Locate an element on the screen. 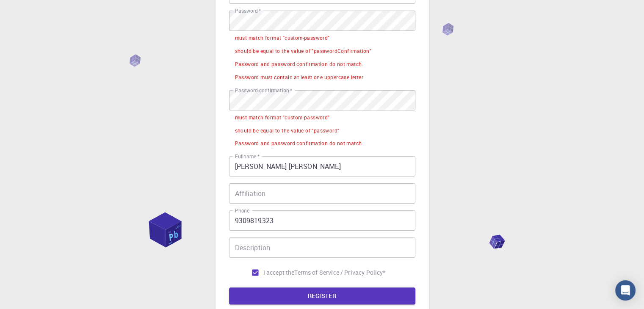  label: Phone is located at coordinates (242, 211).